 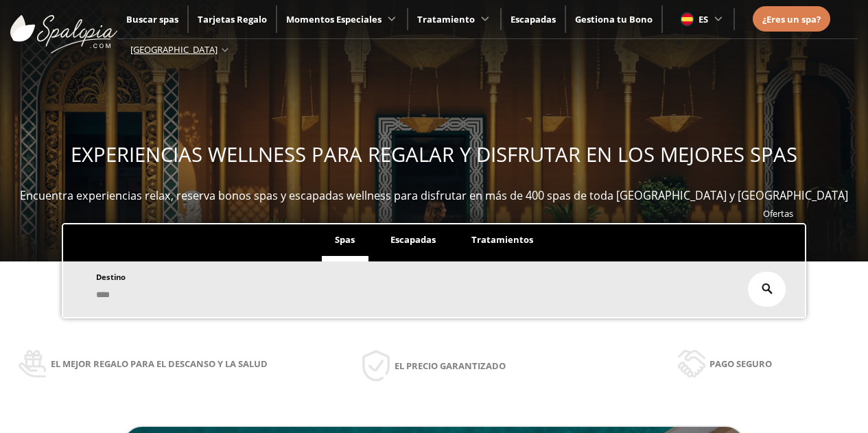 What do you see at coordinates (533, 20) in the screenshot?
I see `a: Escapadas` at bounding box center [533, 20].